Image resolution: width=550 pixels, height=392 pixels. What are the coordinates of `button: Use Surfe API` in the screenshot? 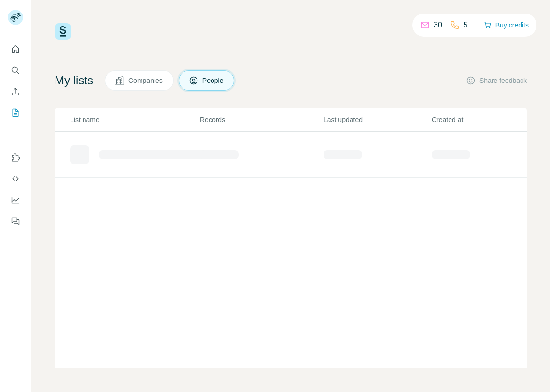 It's located at (16, 179).